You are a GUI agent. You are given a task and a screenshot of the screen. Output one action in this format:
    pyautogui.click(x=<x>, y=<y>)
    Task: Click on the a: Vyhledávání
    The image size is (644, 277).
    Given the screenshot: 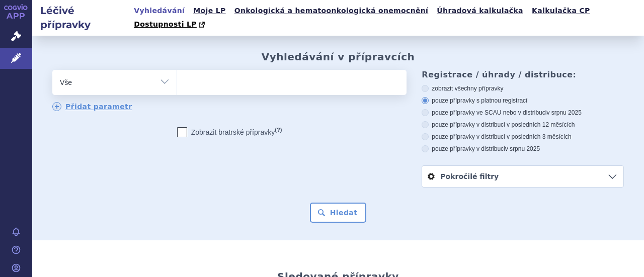 What is the action you would take?
    pyautogui.click(x=159, y=10)
    